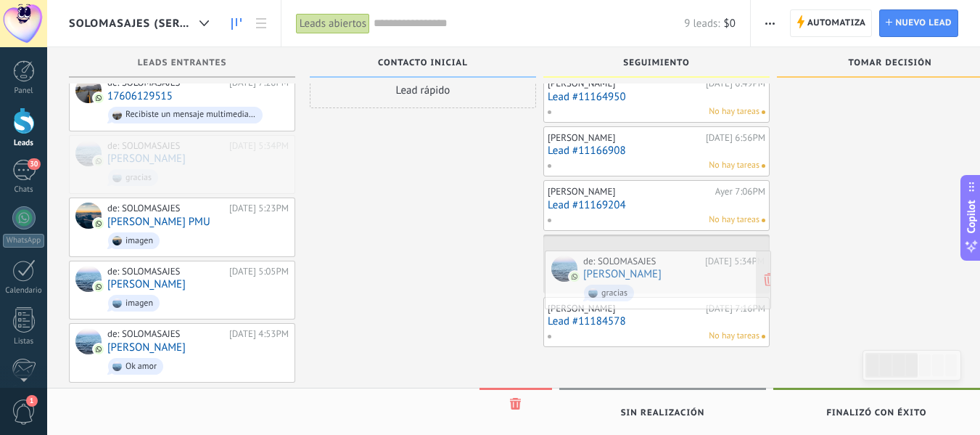 This screenshot has height=435, width=980. What do you see at coordinates (924, 23) in the screenshot?
I see `span: Nuevo lead` at bounding box center [924, 23].